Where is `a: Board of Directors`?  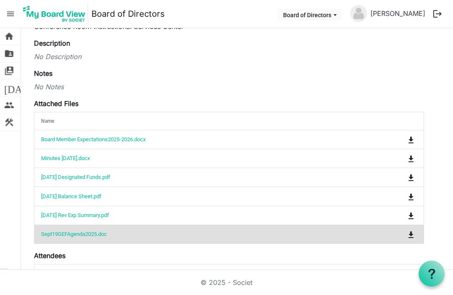
a: Board of Directors is located at coordinates (128, 14).